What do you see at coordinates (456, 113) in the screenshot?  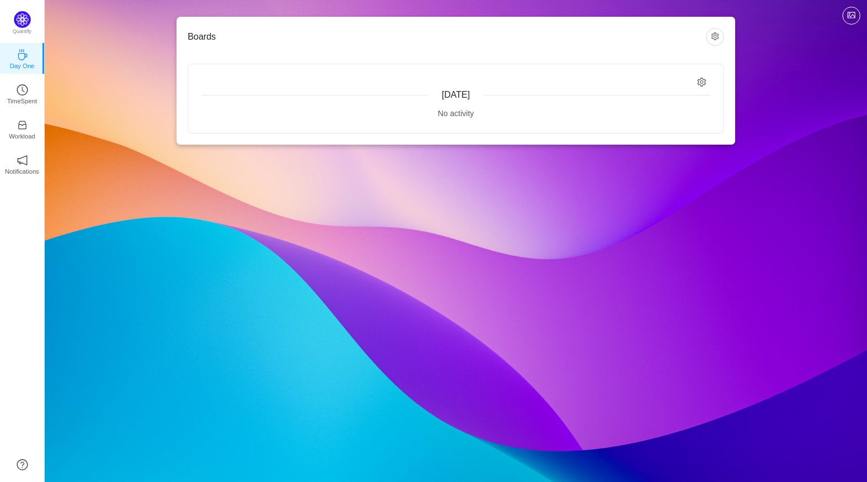 I see `div: No activity` at bounding box center [456, 113].